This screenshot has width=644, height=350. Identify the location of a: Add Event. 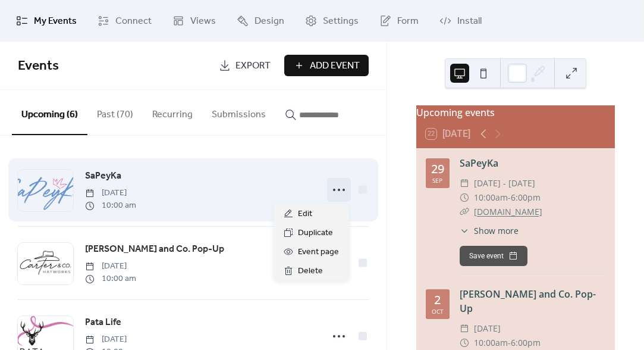
(326, 65).